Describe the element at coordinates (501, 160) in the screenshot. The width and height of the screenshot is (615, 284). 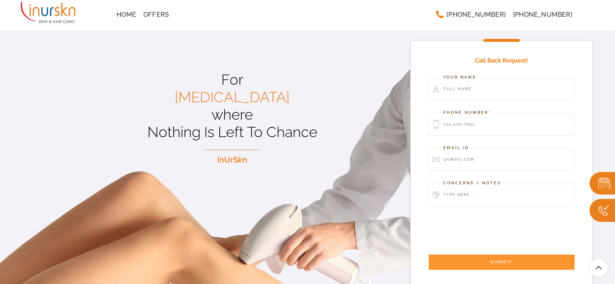
I see `input: @gmail.com` at that location.